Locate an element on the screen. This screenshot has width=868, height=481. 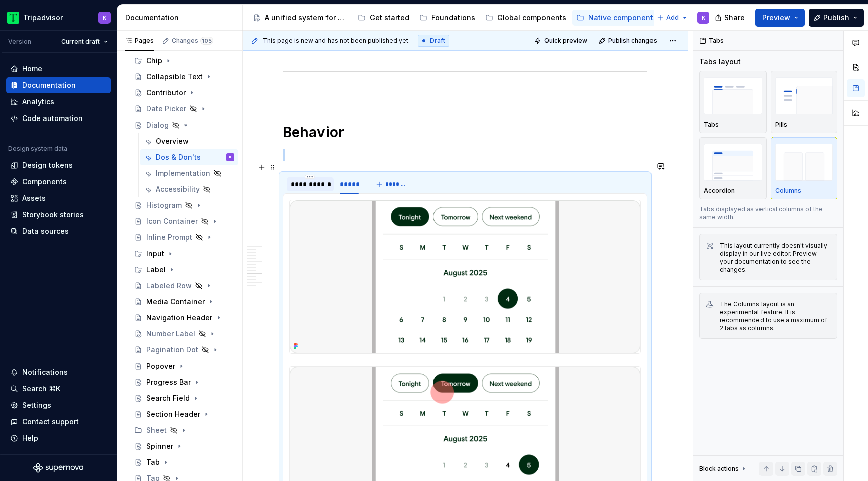
a: Components is located at coordinates (59, 182).